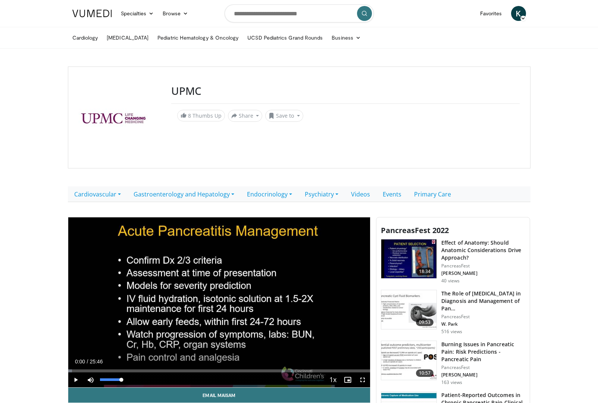  I want to click on button: Fullscreen, so click(363, 380).